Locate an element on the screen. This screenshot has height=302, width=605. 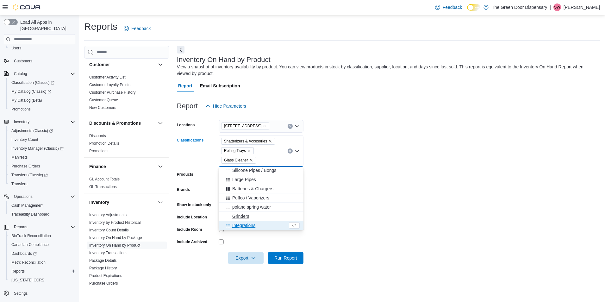
button: Run Report is located at coordinates (286, 258).